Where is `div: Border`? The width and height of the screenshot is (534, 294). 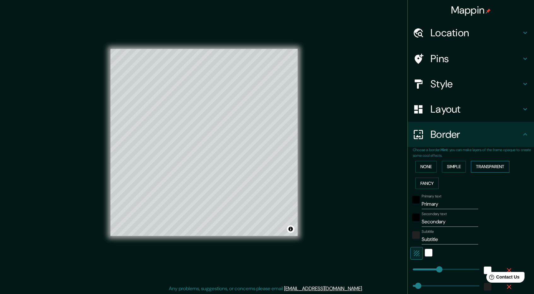 div: Border is located at coordinates (471, 134).